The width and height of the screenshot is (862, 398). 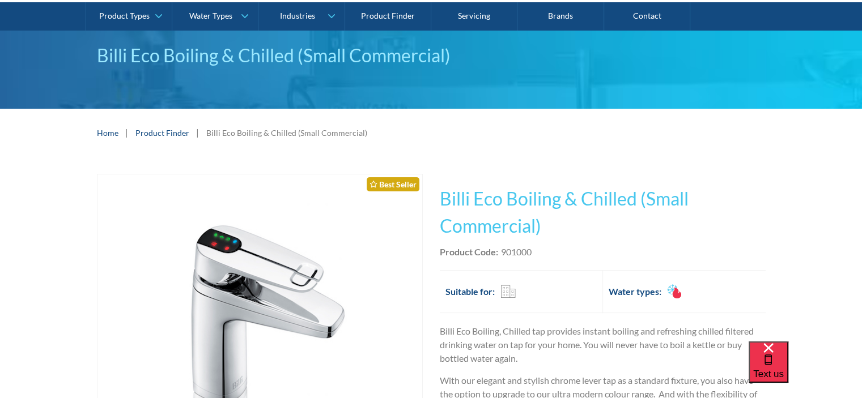 What do you see at coordinates (215, 16) in the screenshot?
I see `a: Water Types` at bounding box center [215, 16].